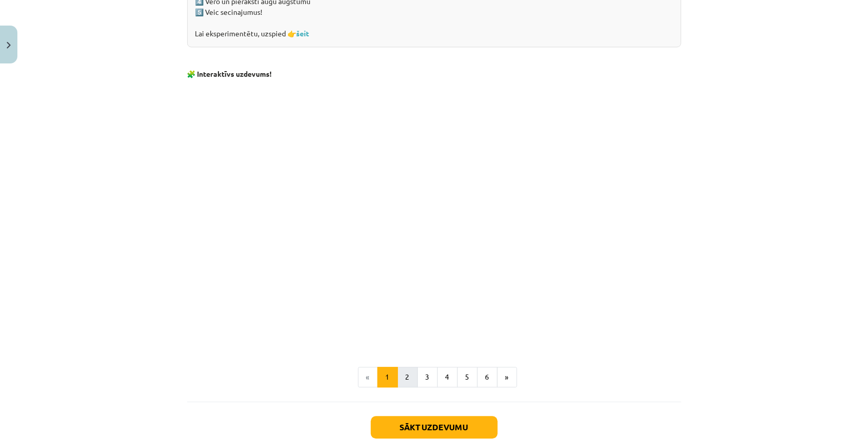  What do you see at coordinates (435, 377) in the screenshot?
I see `nav: Page navigation example` at bounding box center [435, 377].